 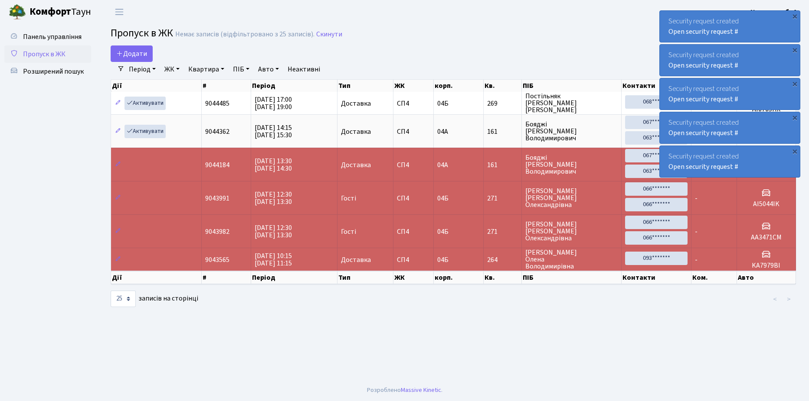 What do you see at coordinates (154, 299) in the screenshot?
I see `label: записів на сторінці` at bounding box center [154, 299].